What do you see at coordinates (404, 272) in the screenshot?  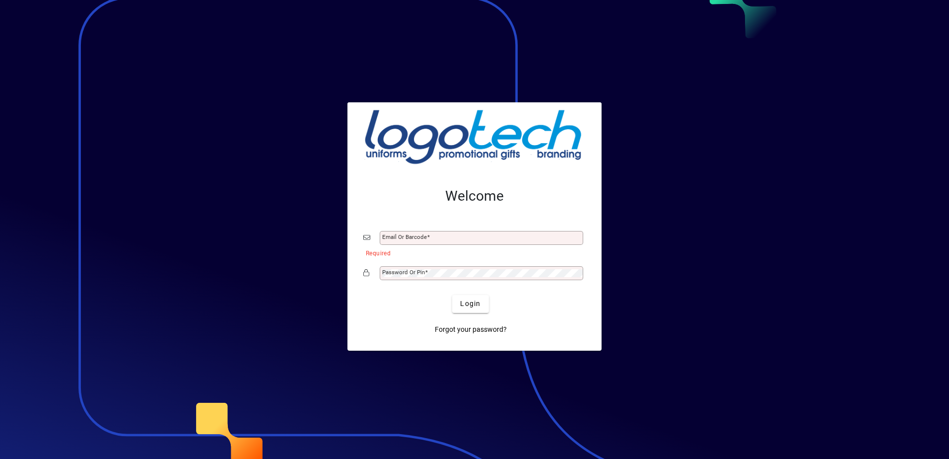 I see `mat-label: Password or Pin` at bounding box center [404, 272].